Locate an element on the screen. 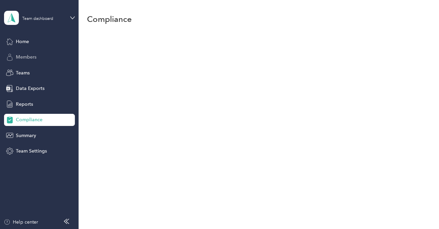 The height and width of the screenshot is (229, 439). h1: Compliance is located at coordinates (109, 19).